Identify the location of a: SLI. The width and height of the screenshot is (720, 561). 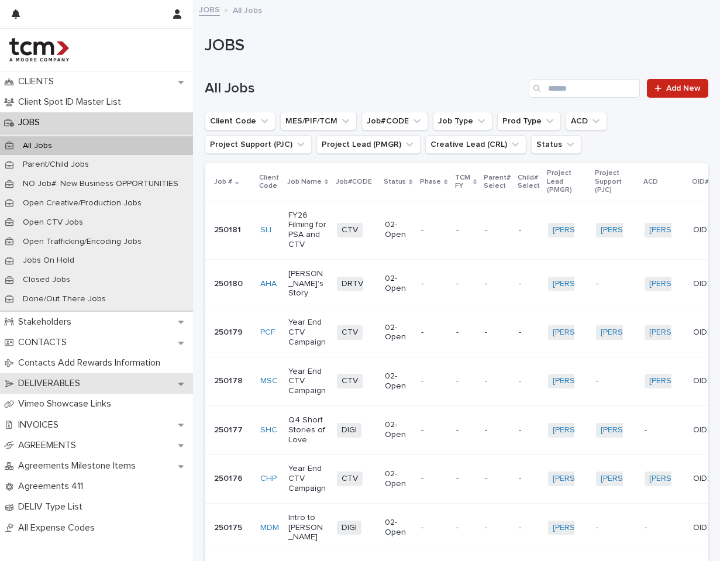
(266, 230).